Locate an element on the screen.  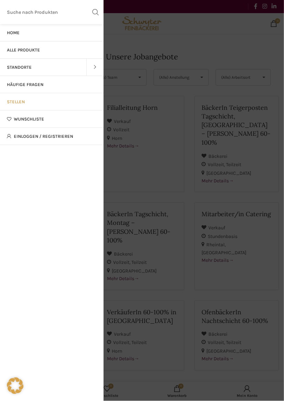
span: Alle Produkte is located at coordinates (23, 50).